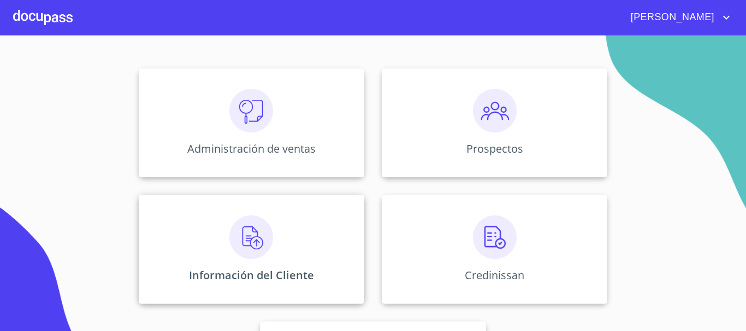  What do you see at coordinates (251, 111) in the screenshot?
I see `img: consulta.png` at bounding box center [251, 111].